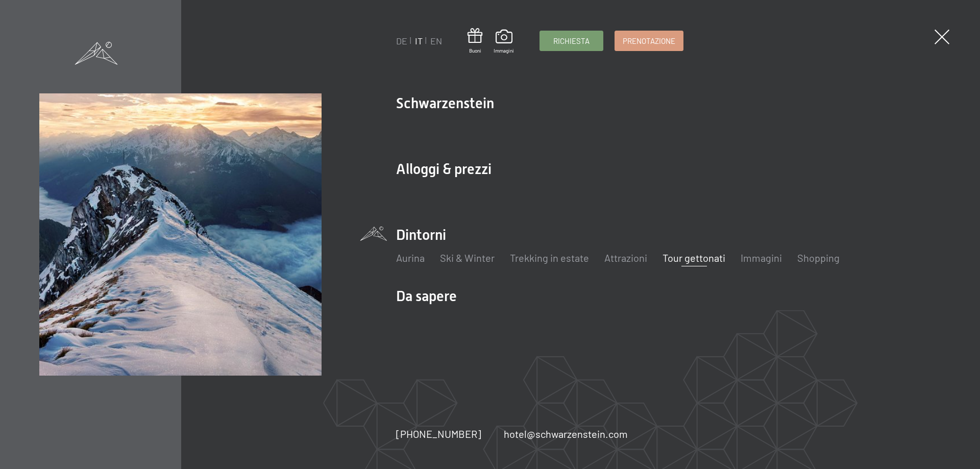  Describe the element at coordinates (625, 258) in the screenshot. I see `a: Attrazioni` at that location.